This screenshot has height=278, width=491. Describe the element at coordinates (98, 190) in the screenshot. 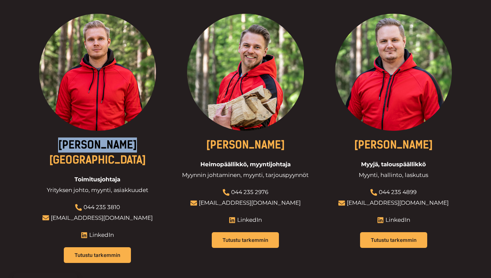

I see `span: Yrityksen johto, myynti, asiakkuudet` at that location.